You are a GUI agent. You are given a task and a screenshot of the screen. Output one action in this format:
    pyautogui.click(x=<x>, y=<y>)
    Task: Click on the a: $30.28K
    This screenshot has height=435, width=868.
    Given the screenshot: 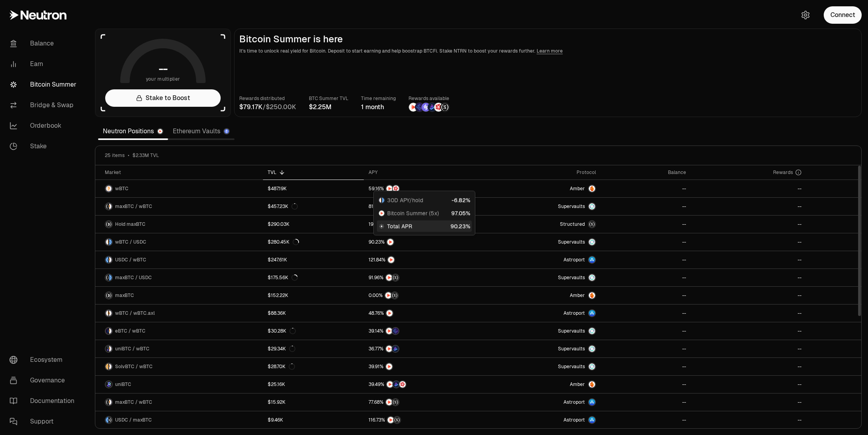 What is the action you would take?
    pyautogui.click(x=313, y=332)
    